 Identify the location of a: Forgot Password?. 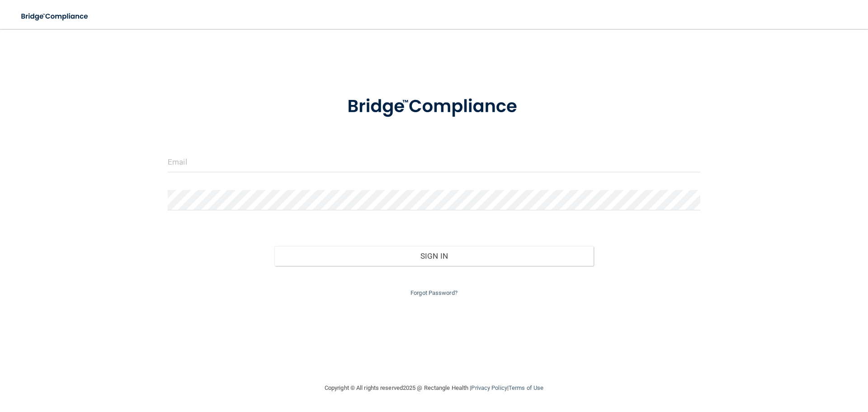
(434, 292).